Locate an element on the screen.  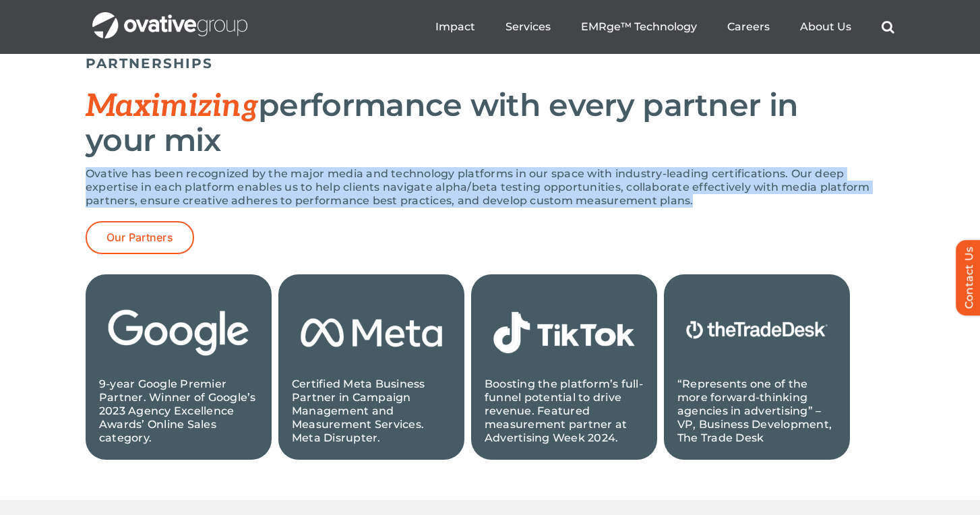
span: Services is located at coordinates (528, 27).